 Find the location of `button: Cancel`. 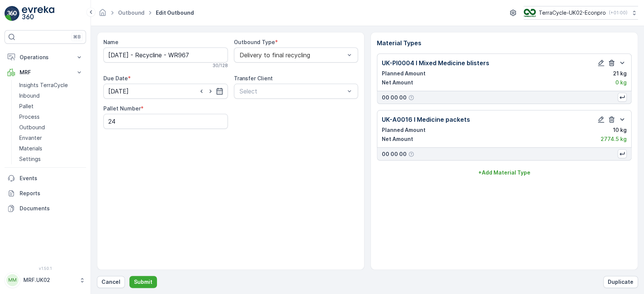

button: Cancel is located at coordinates (111, 282).